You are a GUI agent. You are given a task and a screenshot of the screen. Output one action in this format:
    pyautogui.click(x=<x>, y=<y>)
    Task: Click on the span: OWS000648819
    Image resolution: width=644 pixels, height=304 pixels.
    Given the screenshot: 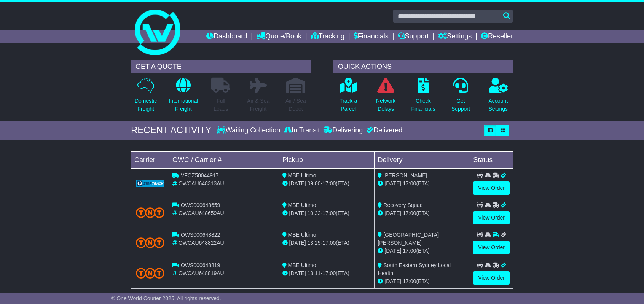 What is the action you would take?
    pyautogui.click(x=200, y=265)
    